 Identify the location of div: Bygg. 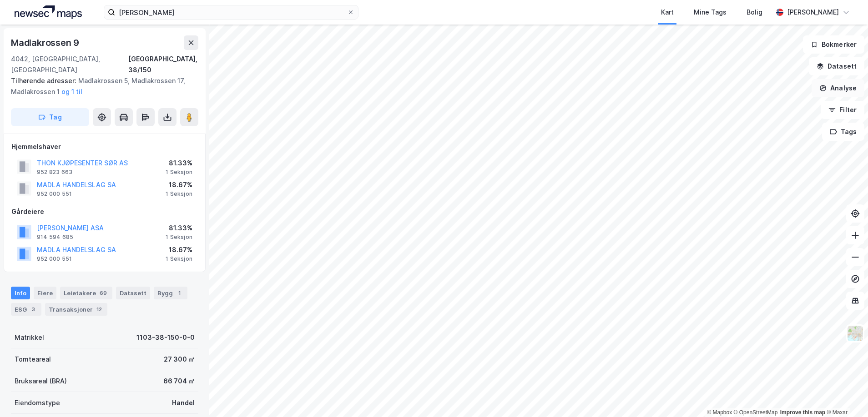
(171, 293).